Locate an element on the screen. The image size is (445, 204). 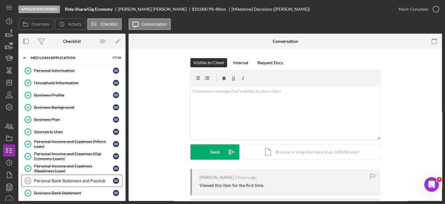
button: Send is located at coordinates (215, 152).